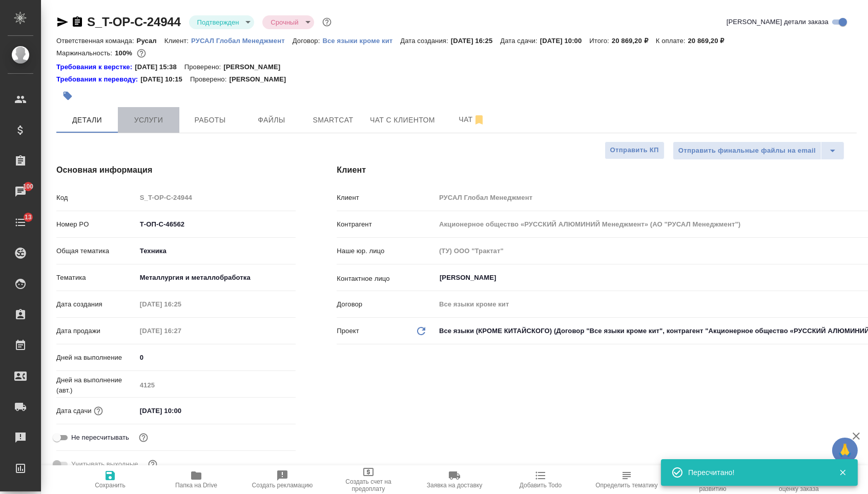  What do you see at coordinates (333, 120) in the screenshot?
I see `span: Smartcat` at bounding box center [333, 120].